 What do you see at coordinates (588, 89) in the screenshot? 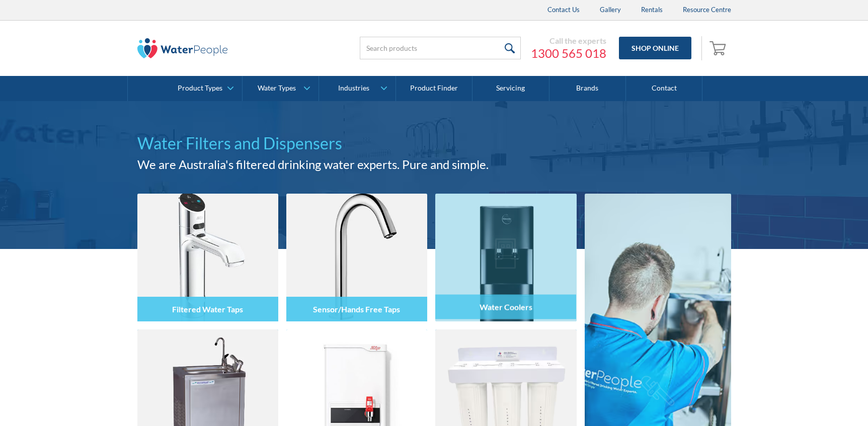
I see `a: Brands` at bounding box center [588, 89].